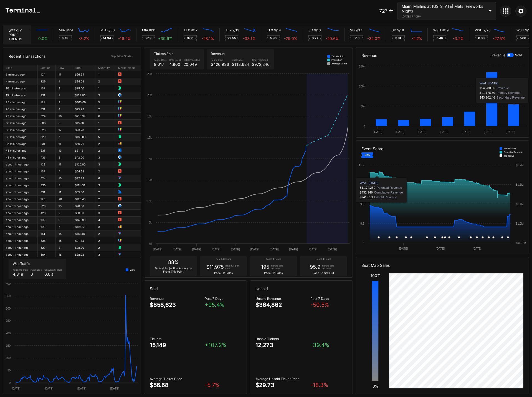 This screenshot has width=532, height=397. I want to click on td: 5, so click(106, 102).